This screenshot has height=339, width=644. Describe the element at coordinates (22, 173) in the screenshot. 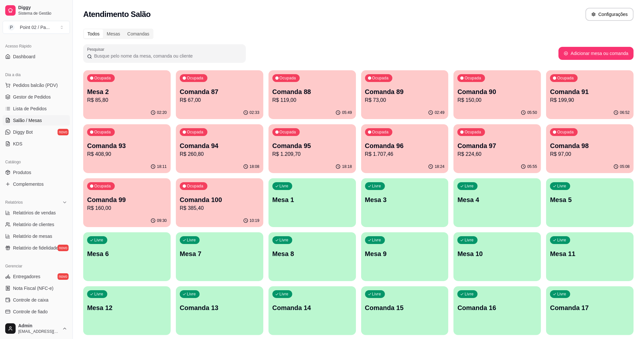

I see `span: Produtos` at that location.